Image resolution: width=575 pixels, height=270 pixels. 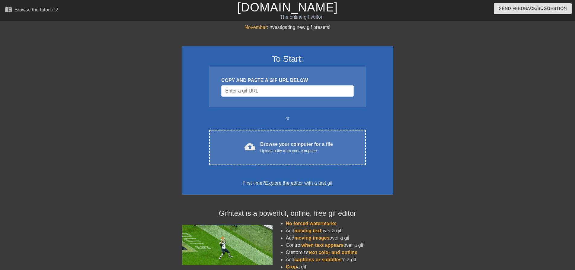 I want to click on a: Browse the tutorials!, so click(x=31, y=10).